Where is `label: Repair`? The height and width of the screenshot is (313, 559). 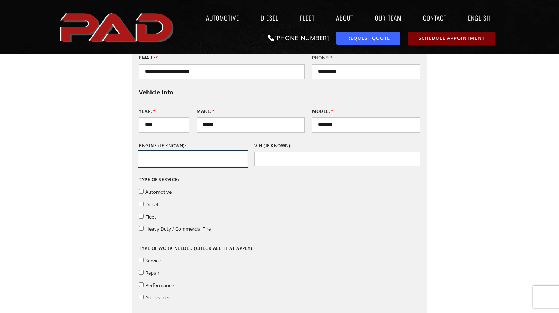
label: Repair is located at coordinates (152, 273).